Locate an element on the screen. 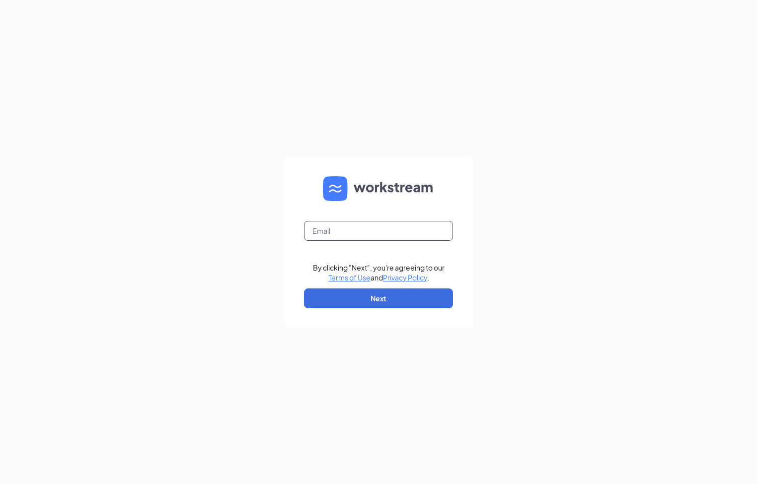 The height and width of the screenshot is (484, 757). img: WS logo and Workstream text is located at coordinates (378, 189).